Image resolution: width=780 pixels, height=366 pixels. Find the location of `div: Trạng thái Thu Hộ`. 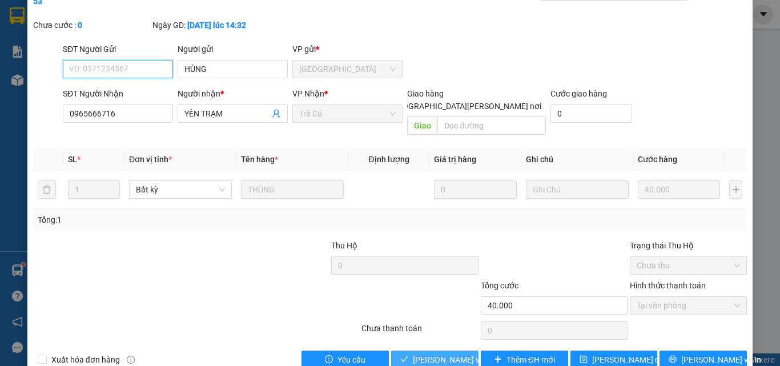

div: Trạng thái Thu Hộ is located at coordinates (688, 246).